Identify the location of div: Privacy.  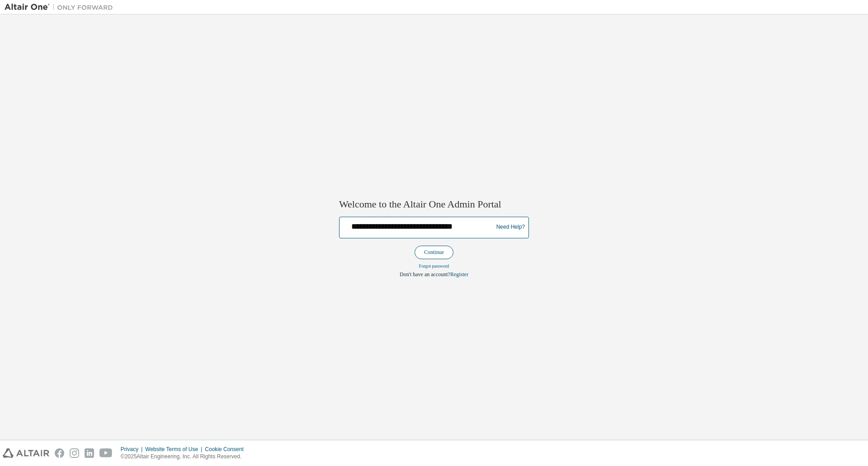
(133, 449).